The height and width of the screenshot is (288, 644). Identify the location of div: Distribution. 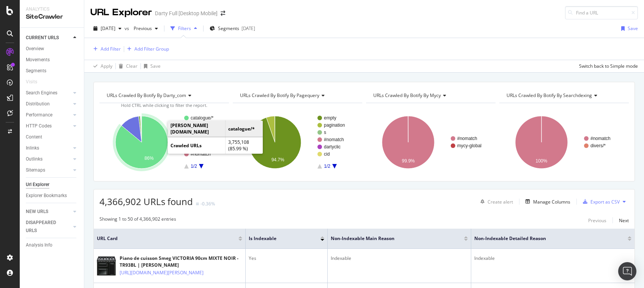
(38, 104).